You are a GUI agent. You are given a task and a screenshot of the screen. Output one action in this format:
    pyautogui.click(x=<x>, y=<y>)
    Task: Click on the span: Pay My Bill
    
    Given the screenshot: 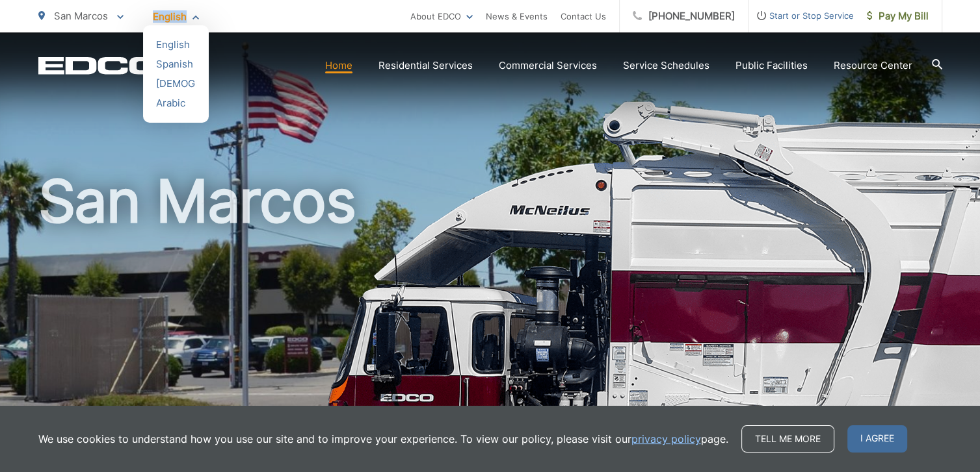 What is the action you would take?
    pyautogui.click(x=897, y=17)
    